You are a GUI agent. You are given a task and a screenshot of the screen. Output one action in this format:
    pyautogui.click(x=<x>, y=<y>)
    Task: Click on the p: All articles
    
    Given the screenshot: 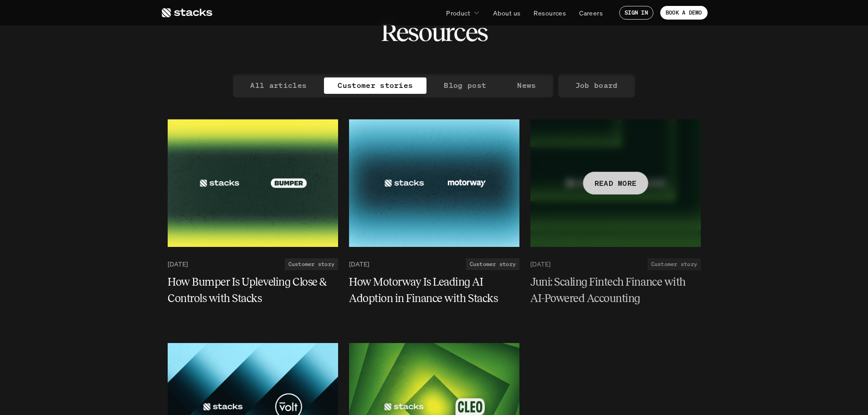 What is the action you would take?
    pyautogui.click(x=278, y=85)
    